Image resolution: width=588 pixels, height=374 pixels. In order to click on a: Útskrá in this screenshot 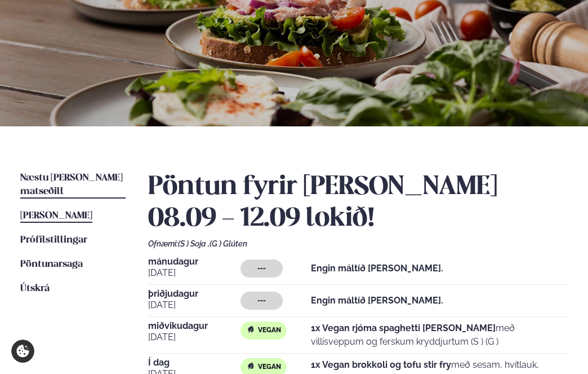, I will do `click(35, 289)`.